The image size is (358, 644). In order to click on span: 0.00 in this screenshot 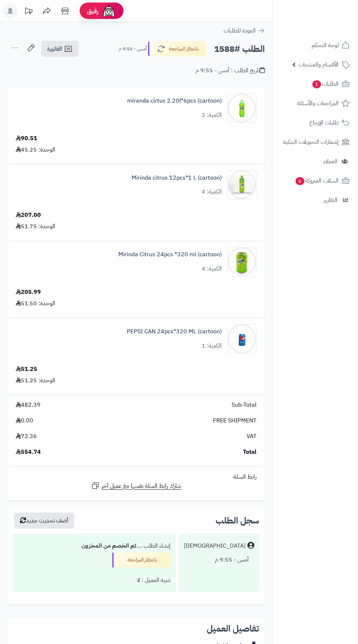, I will do `click(25, 421)`.